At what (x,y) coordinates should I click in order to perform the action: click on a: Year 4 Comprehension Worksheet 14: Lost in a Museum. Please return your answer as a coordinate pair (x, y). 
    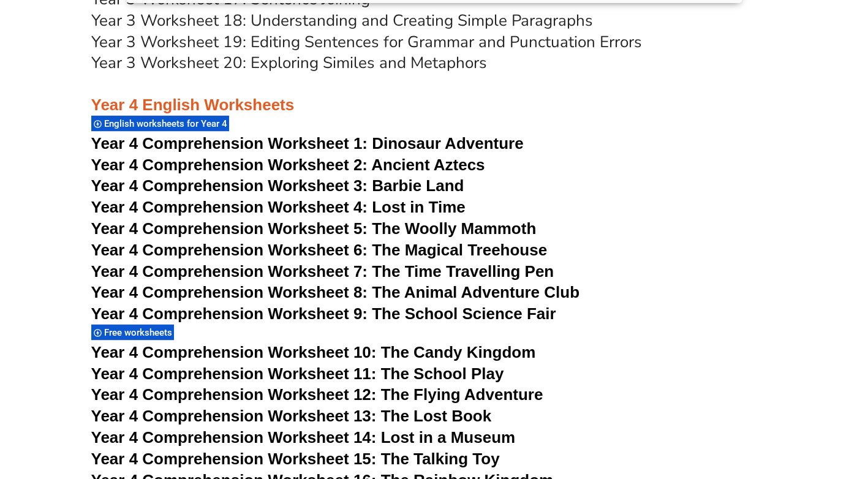
    Looking at the image, I should click on (303, 437).